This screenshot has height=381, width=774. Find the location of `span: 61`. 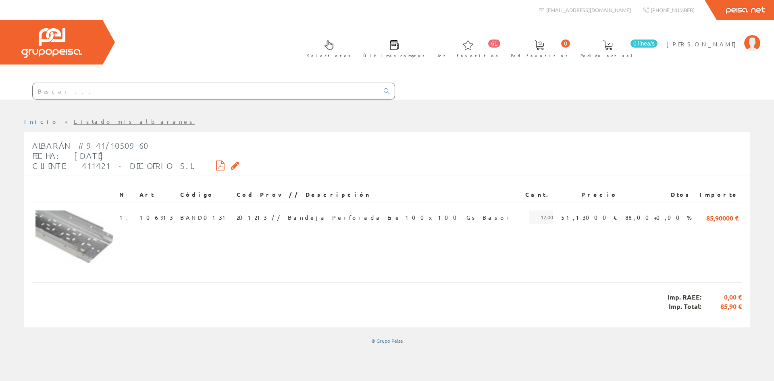

span: 61 is located at coordinates (494, 44).